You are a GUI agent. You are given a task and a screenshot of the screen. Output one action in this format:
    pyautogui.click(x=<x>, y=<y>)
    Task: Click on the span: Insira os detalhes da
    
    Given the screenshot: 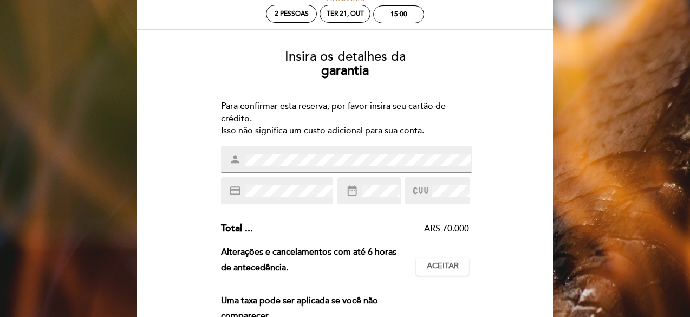 What is the action you would take?
    pyautogui.click(x=345, y=56)
    